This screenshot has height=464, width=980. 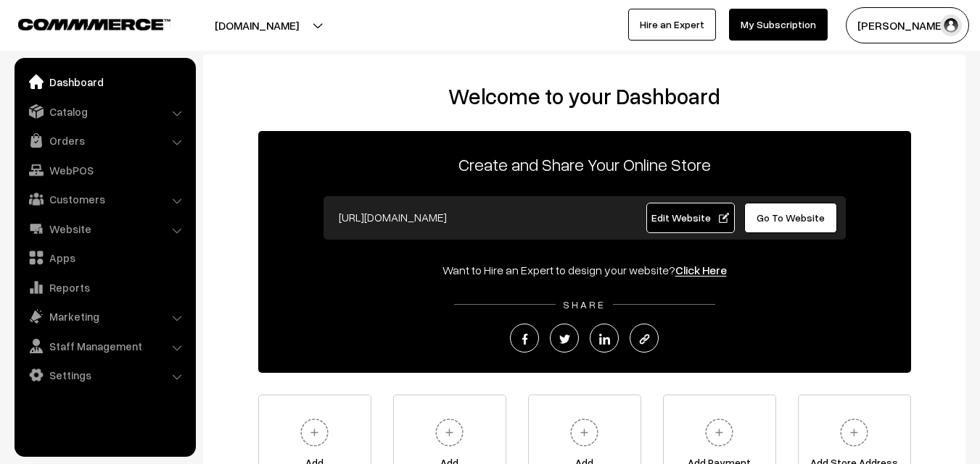 What do you see at coordinates (104, 317) in the screenshot?
I see `a: Marketing` at bounding box center [104, 317].